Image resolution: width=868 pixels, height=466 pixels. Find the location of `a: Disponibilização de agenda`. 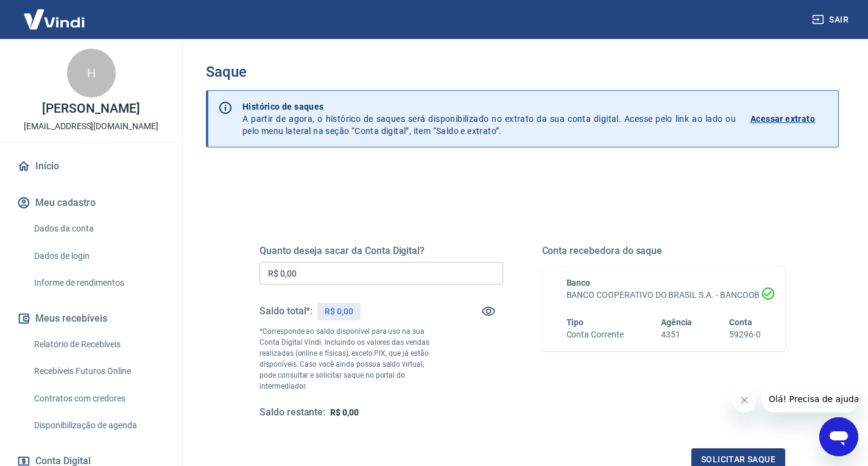

a: Disponibilização de agenda is located at coordinates (98, 425).